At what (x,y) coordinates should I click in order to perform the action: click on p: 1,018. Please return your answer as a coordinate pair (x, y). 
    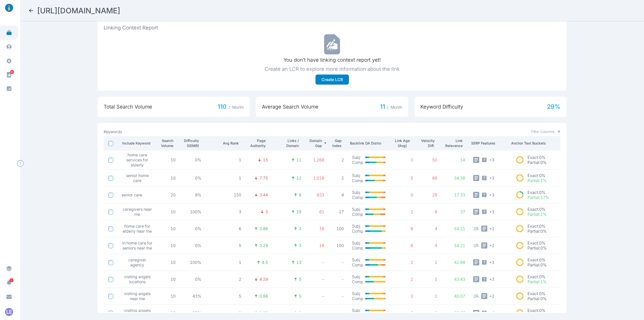
    Looking at the image, I should click on (317, 178).